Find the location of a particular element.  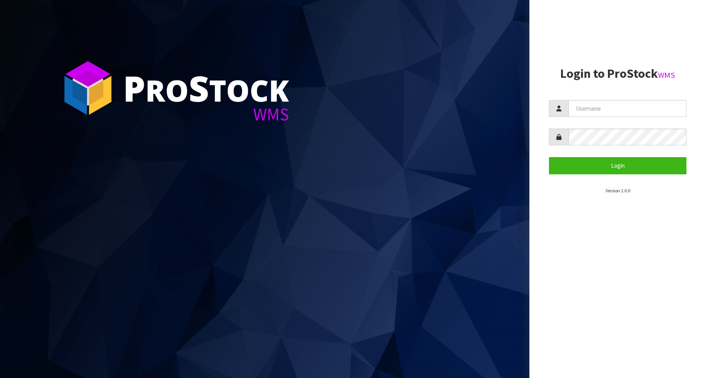

small: WMS is located at coordinates (667, 75).